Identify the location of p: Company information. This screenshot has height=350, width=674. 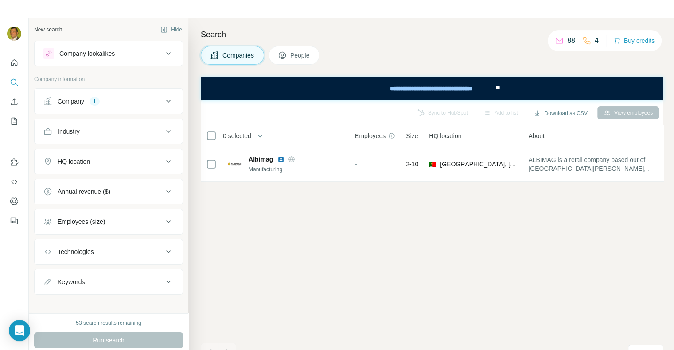
(109, 79).